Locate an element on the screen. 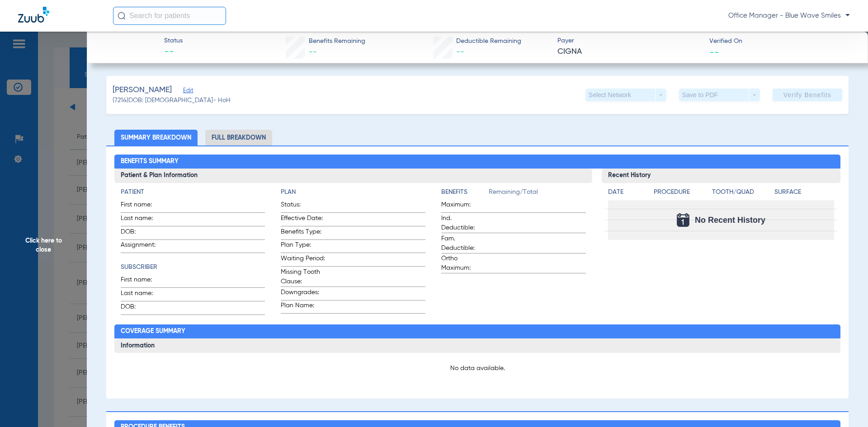 The height and width of the screenshot is (427, 868). span: Assignment: is located at coordinates (143, 246).